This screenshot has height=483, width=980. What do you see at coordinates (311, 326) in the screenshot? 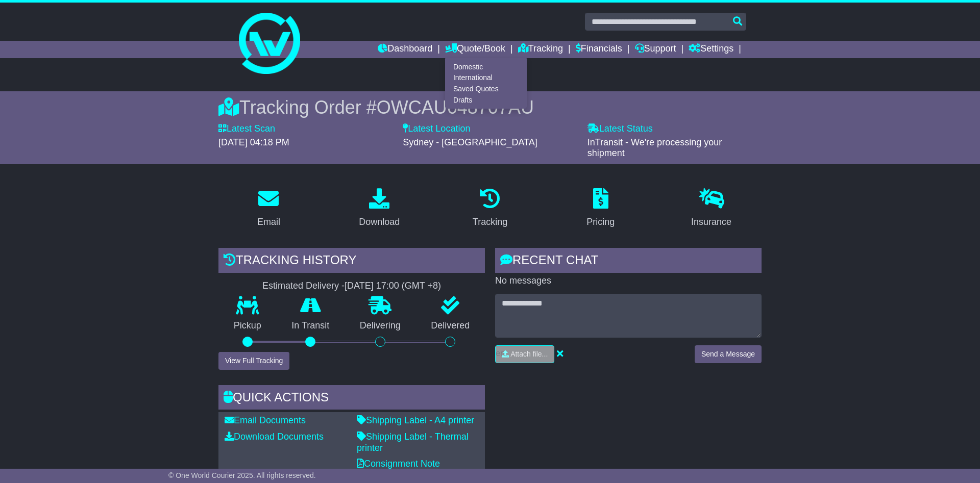
I see `p: In Transit` at bounding box center [311, 326].